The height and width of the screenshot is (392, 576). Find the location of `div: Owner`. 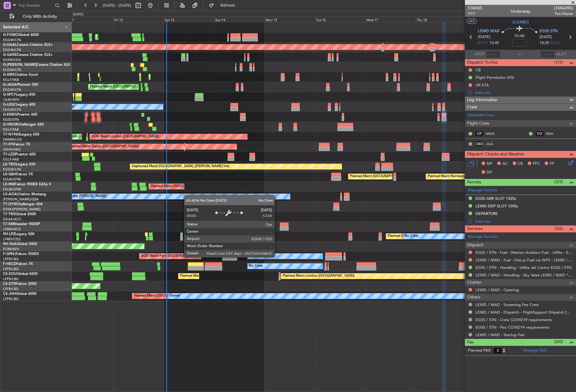

div: Owner is located at coordinates (175, 296).